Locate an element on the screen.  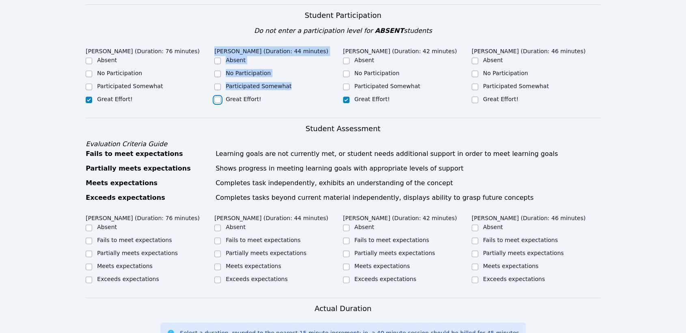
div: Exceeds expectations is located at coordinates (148, 198).